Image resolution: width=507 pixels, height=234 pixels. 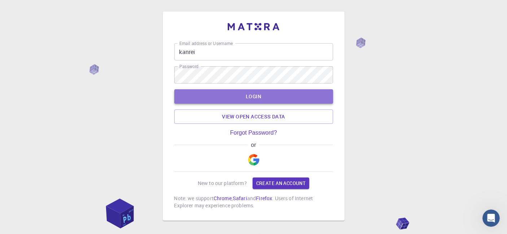 I want to click on a: Forgot Password?, so click(x=253, y=133).